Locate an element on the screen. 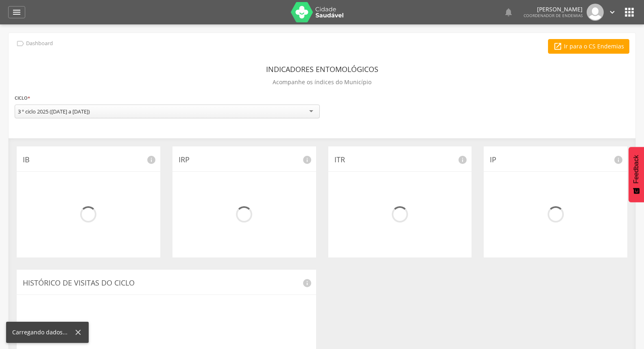  p: IB is located at coordinates (88, 160).